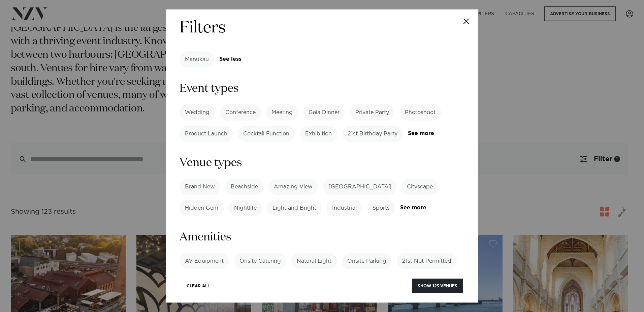 The width and height of the screenshot is (644, 312). Describe the element at coordinates (201, 208) in the screenshot. I see `label: Hidden Gem` at that location.